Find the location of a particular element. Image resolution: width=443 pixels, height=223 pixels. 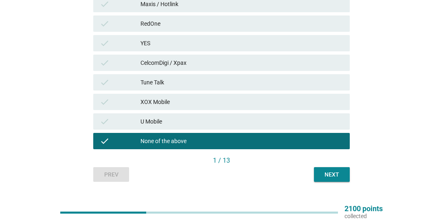

div: Next is located at coordinates (332, 174).